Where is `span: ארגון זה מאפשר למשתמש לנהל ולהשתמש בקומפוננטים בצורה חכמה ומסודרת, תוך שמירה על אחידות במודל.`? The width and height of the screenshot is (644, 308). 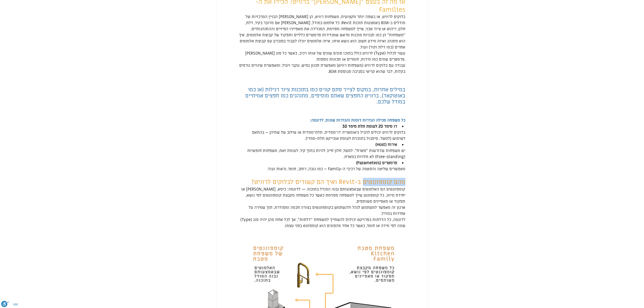
span: ארגון זה מאפשר למשתמש לנהל ולהשתמש בקומפוננטים בצורה חכמה ומסודרת, תוך שמירה על אחידות במודל. is located at coordinates (327, 210).